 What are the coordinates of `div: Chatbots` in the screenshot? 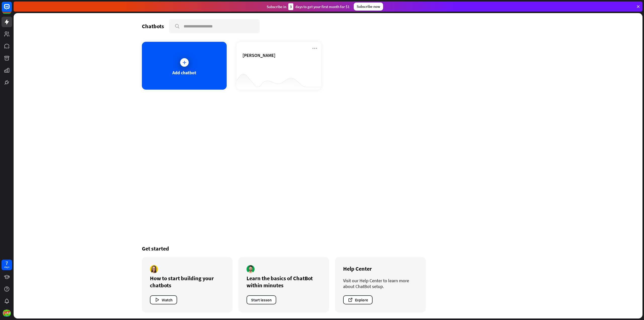 It's located at (153, 26).